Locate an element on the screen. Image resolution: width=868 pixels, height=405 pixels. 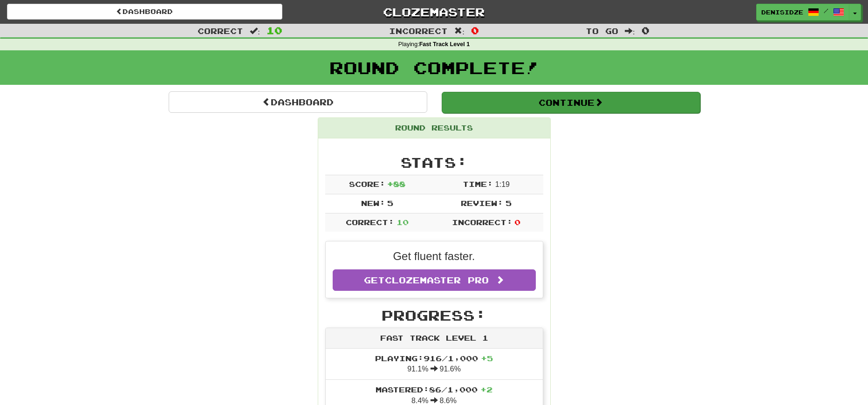
span: Correct is located at coordinates (220, 31).